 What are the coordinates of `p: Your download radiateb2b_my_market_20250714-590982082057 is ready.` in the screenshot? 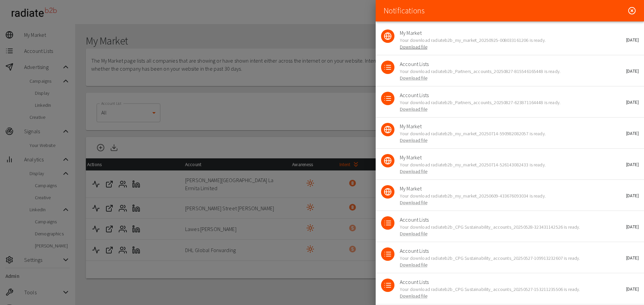 It's located at (514, 137).